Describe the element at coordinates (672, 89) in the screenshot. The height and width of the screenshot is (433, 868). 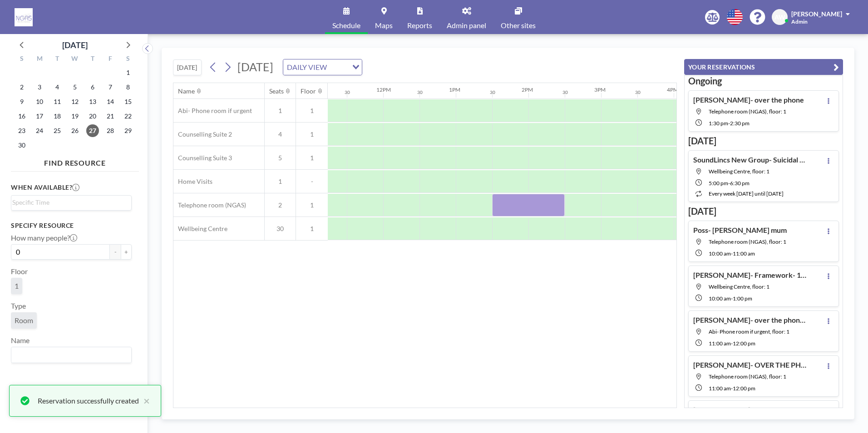
I see `div: 4PM` at that location.